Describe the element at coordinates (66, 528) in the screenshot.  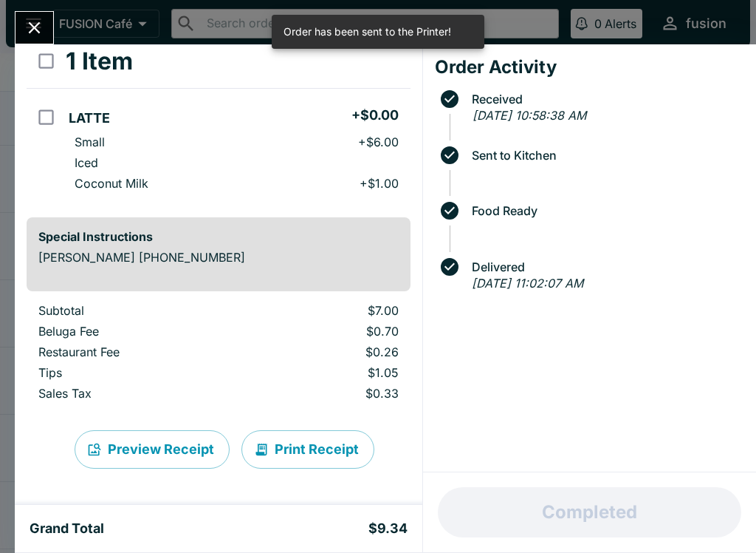
I see `h5: Grand Total` at that location.